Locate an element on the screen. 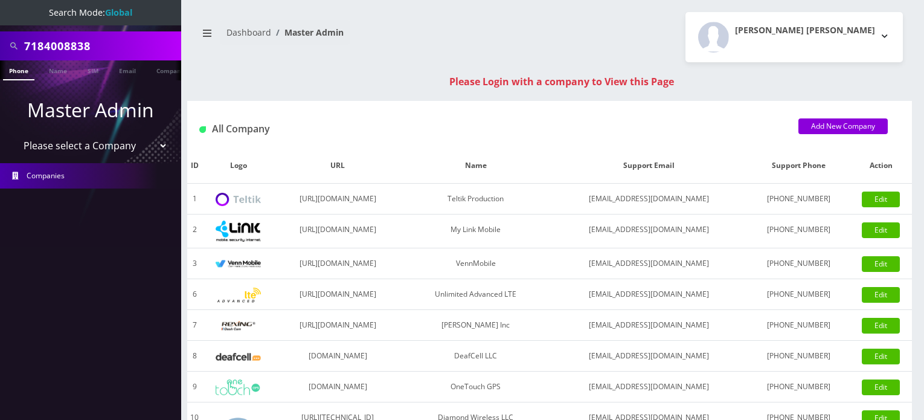 The height and width of the screenshot is (420, 924). a: SIM is located at coordinates (93, 69).